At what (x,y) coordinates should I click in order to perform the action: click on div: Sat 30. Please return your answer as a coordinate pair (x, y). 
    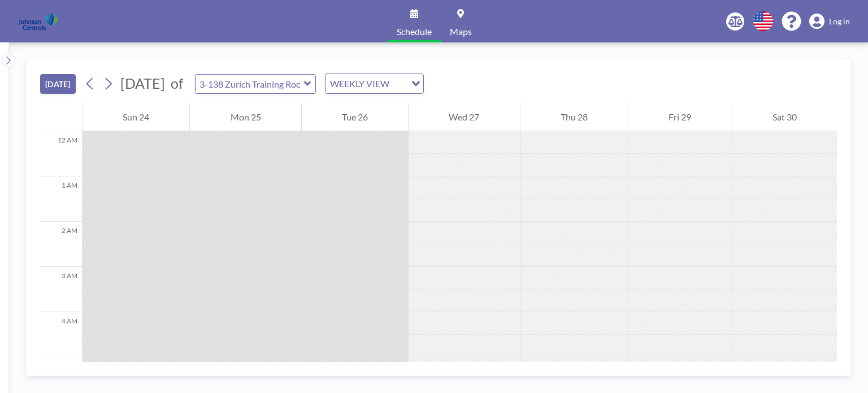
    Looking at the image, I should click on (785, 117).